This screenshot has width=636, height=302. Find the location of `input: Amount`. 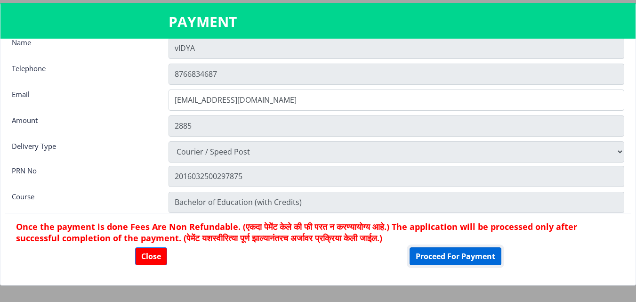

input: Amount is located at coordinates (397, 126).